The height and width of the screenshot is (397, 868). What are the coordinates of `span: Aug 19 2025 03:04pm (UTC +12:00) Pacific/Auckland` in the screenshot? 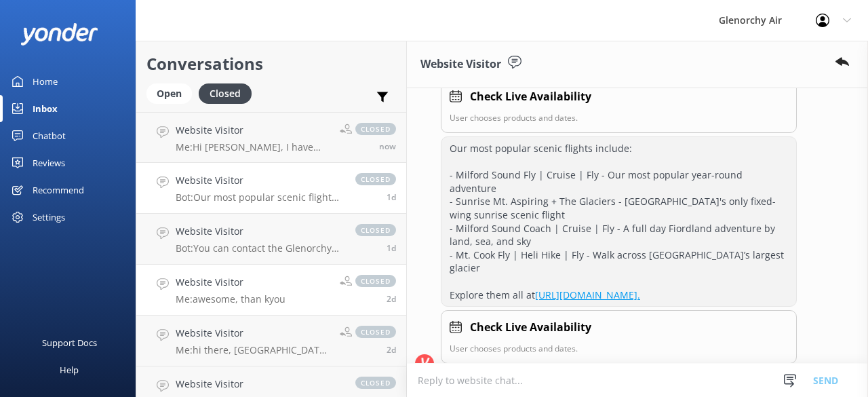 It's located at (391, 299).